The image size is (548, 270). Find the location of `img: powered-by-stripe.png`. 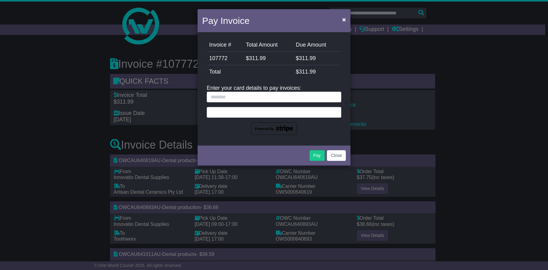

img: powered-by-stripe.png is located at coordinates (274, 129).